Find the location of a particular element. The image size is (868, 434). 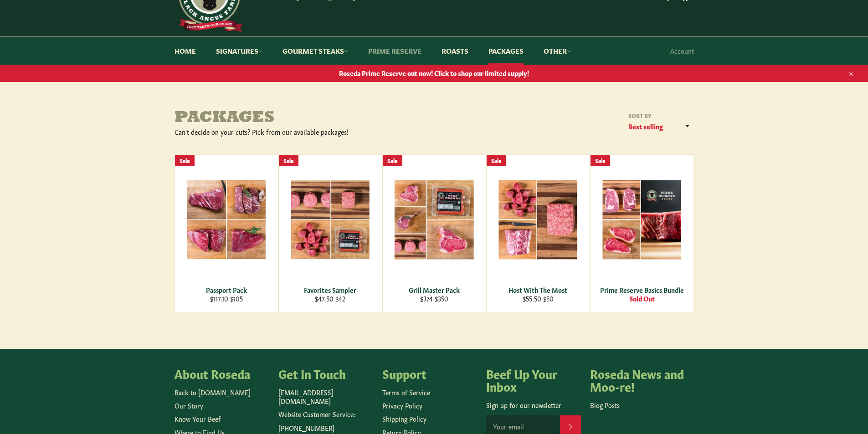

a: Terms of Service is located at coordinates (406, 392).